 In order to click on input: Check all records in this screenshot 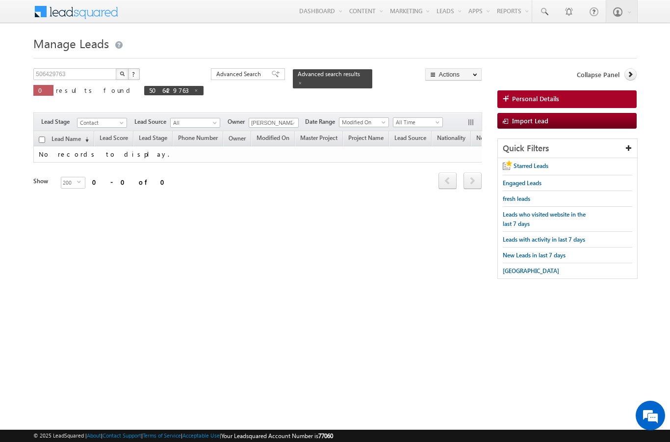, I will do `click(42, 139)`.